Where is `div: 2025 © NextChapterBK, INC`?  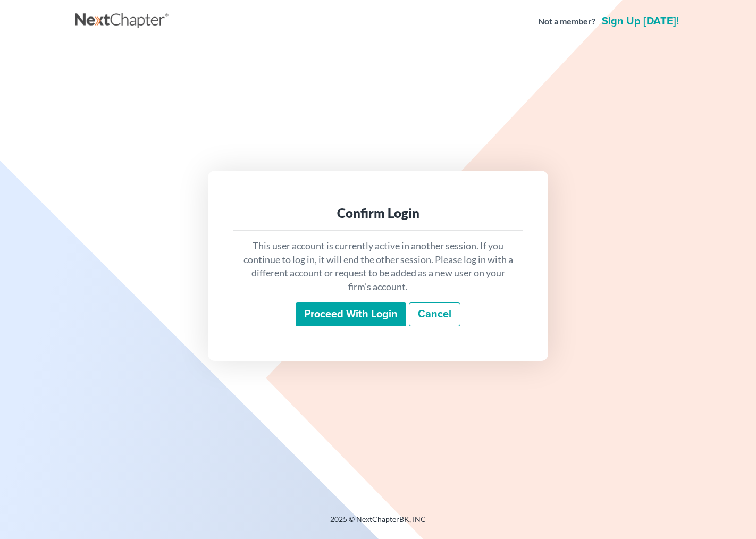 div: 2025 © NextChapterBK, INC is located at coordinates (378, 524).